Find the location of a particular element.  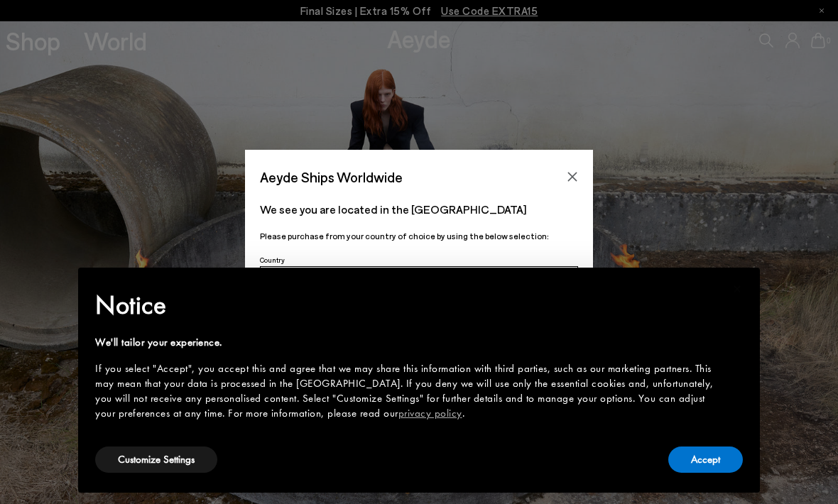

div: If you select "Accept", you accept this and agree that we may share this information with third p... is located at coordinates (408, 391).